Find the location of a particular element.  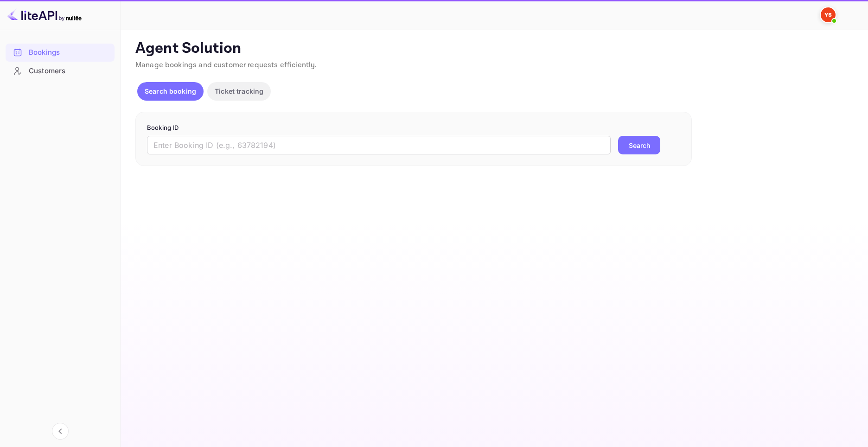

p: Booking ID is located at coordinates (414, 128).